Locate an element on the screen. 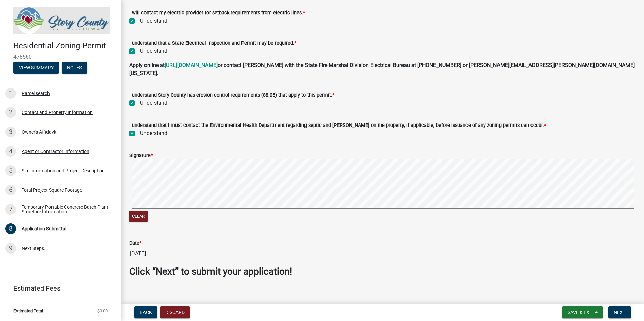 This screenshot has height=321, width=644. div: 2 is located at coordinates (11, 112).